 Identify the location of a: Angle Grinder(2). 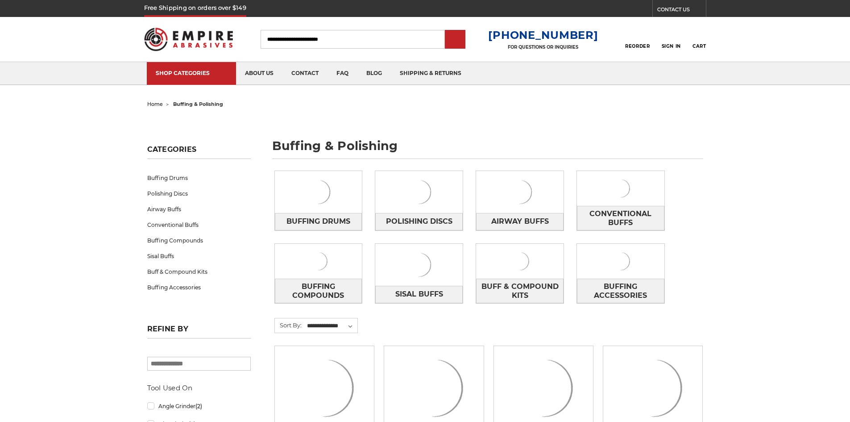
(199, 406).